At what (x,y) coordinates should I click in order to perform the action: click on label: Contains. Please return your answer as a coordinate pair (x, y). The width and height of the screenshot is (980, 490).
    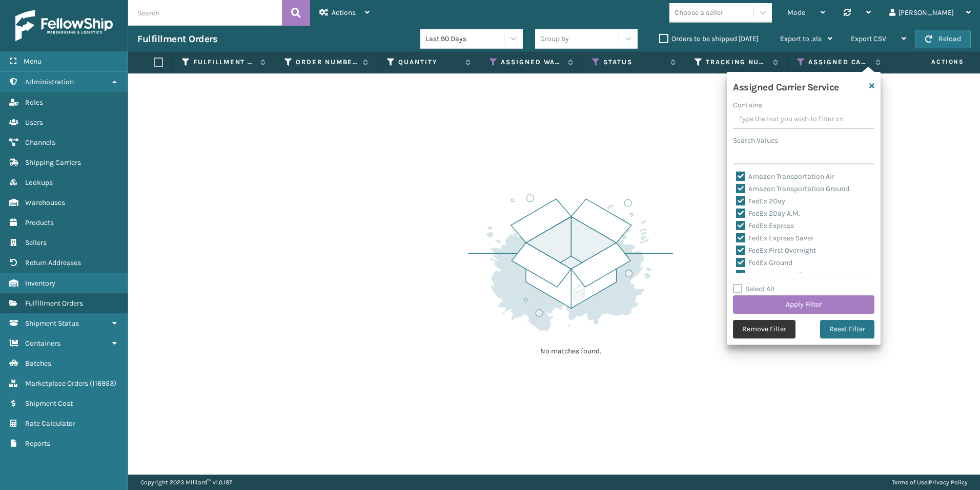
    Looking at the image, I should click on (748, 105).